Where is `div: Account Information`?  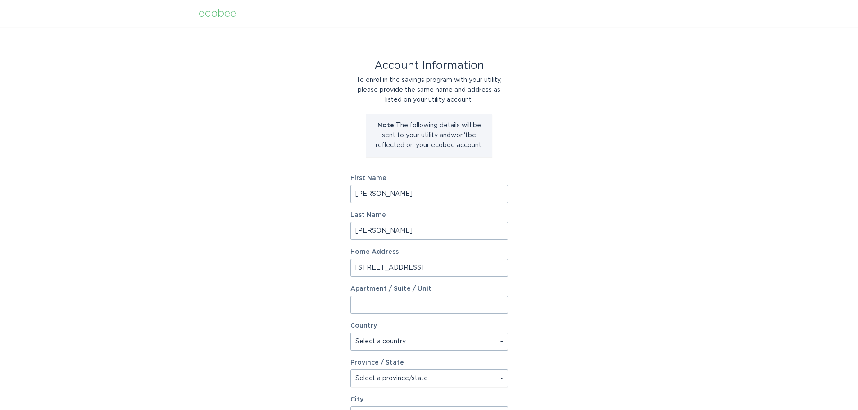
div: Account Information is located at coordinates (429, 66).